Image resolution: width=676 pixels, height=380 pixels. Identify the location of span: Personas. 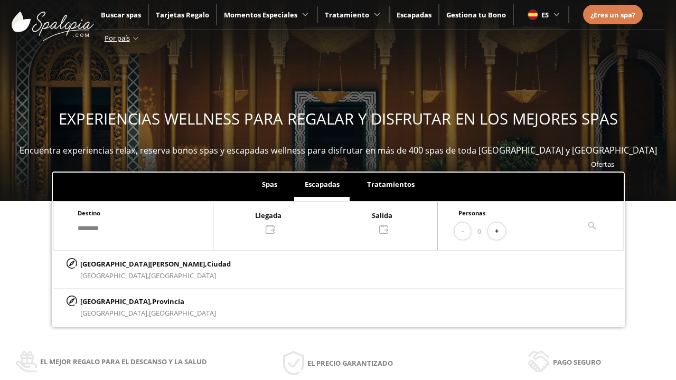
(472, 213).